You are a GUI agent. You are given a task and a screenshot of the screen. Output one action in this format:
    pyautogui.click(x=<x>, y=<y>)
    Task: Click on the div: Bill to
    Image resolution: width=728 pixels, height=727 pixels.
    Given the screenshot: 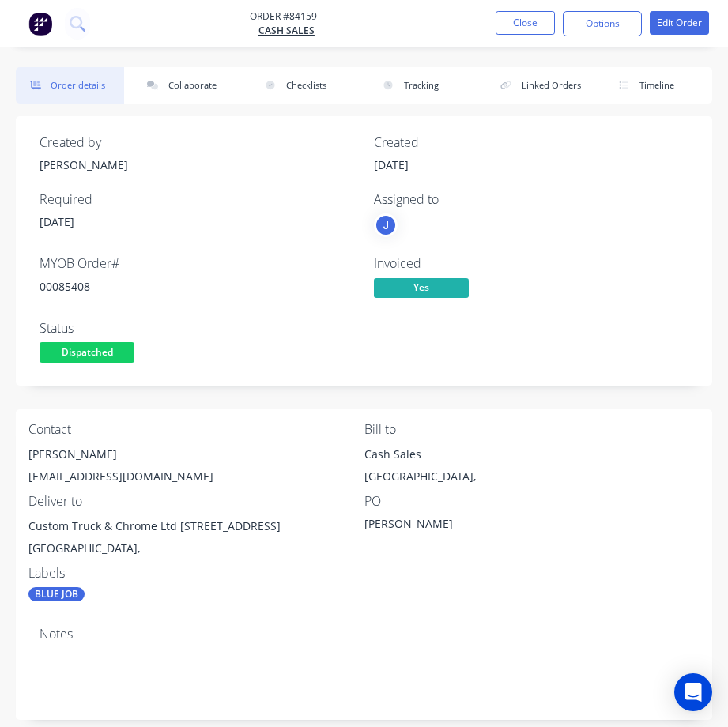 What is the action you would take?
    pyautogui.click(x=532, y=429)
    